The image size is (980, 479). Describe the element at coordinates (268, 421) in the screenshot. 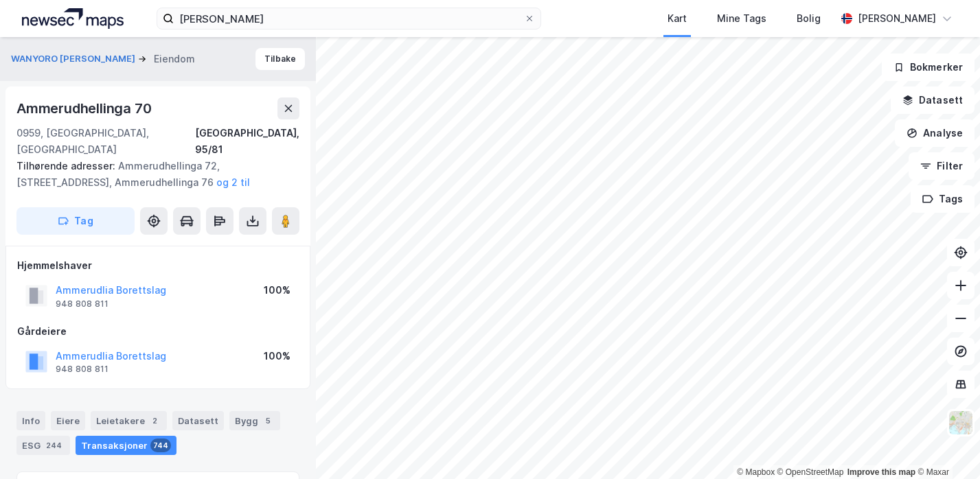

I see `div: 5` at that location.